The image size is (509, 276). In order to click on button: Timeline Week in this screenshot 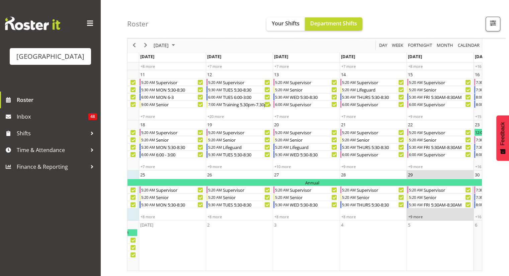, I will do `click(397, 45)`.